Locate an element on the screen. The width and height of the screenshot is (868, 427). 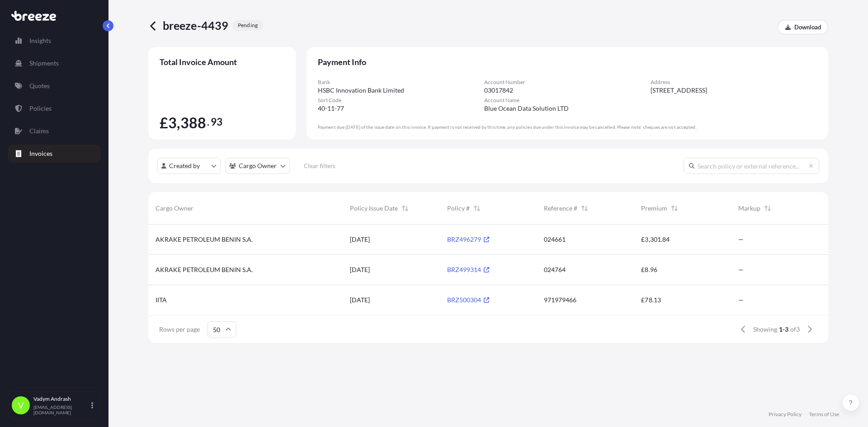
span: Account Name is located at coordinates (568, 101).